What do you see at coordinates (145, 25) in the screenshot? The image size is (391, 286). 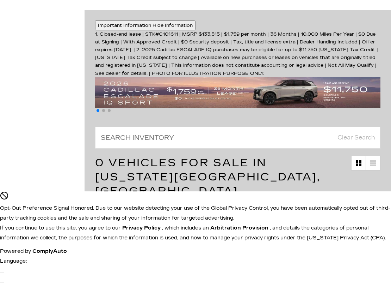 I see `button: Important Information Hide Information` at bounding box center [145, 25].